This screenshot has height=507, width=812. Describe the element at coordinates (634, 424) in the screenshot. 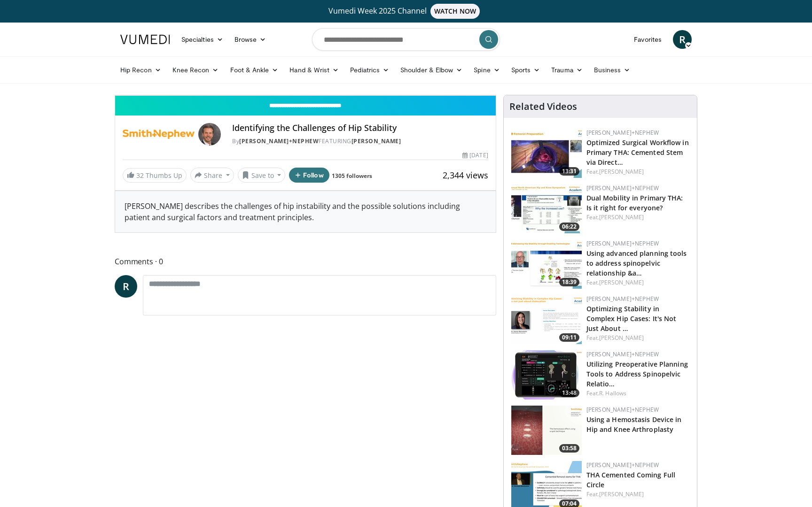

I see `a: Using a Hemostasis Device in Hip and Knee Arthroplasty` at that location.